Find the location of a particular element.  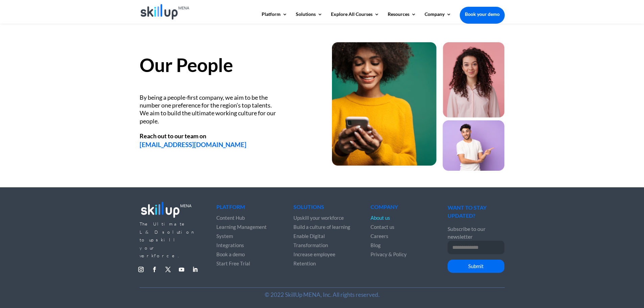

a: Contact us is located at coordinates (383, 227).